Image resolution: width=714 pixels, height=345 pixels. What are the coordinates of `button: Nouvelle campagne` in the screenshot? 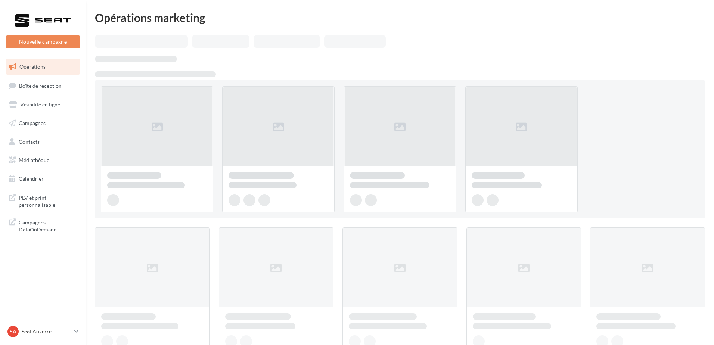 It's located at (43, 42).